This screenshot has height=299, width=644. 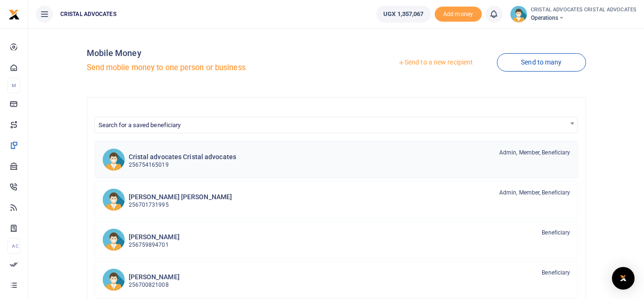 What do you see at coordinates (14, 246) in the screenshot?
I see `li: Ac` at bounding box center [14, 246].